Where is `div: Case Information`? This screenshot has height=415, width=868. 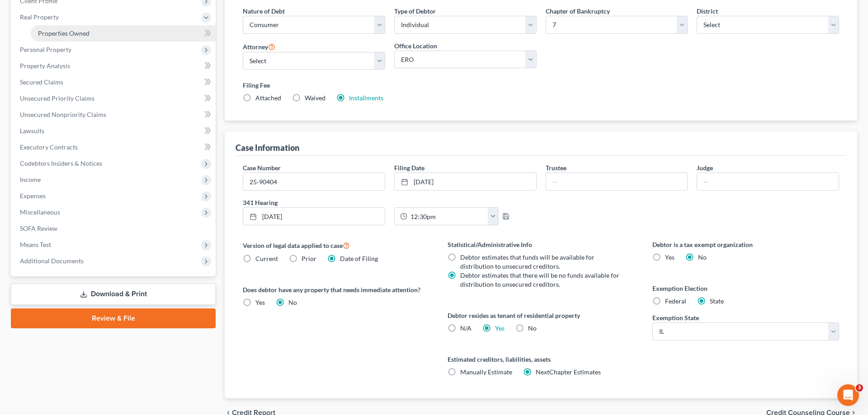
div: Case Information is located at coordinates (267, 148).